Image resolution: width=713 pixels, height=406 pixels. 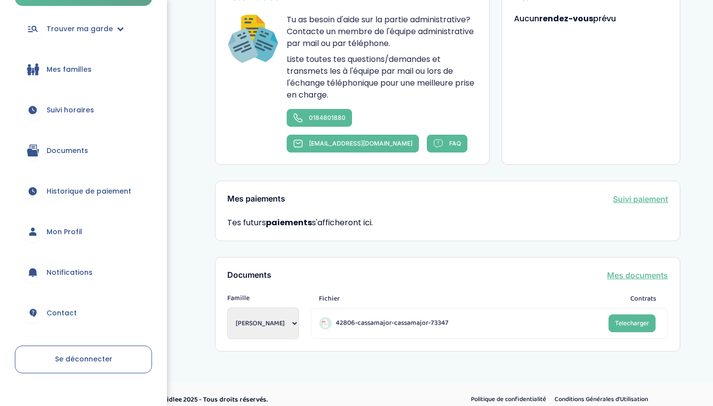 I want to click on a: Conditions Générales d’Utilisation, so click(x=601, y=399).